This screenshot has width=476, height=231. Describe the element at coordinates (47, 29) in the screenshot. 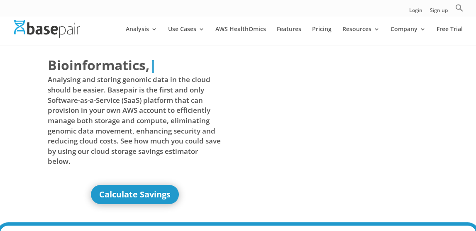

I see `img: Basepair` at that location.